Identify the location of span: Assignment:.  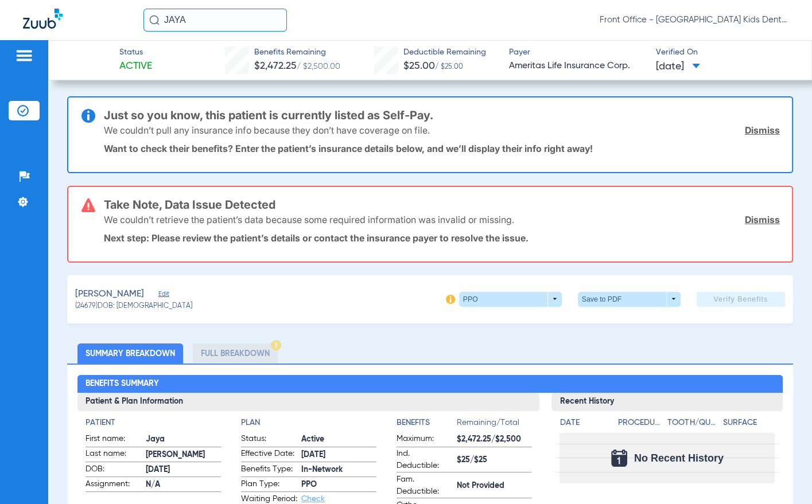
(113, 486).